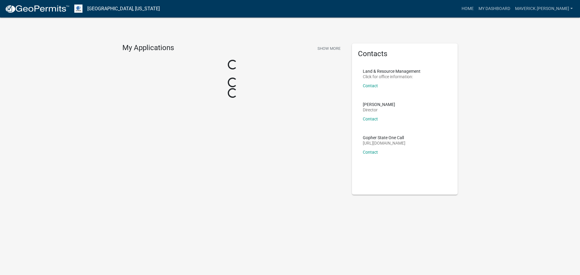 The height and width of the screenshot is (275, 580). Describe the element at coordinates (148, 48) in the screenshot. I see `h4: My Applications` at that location.